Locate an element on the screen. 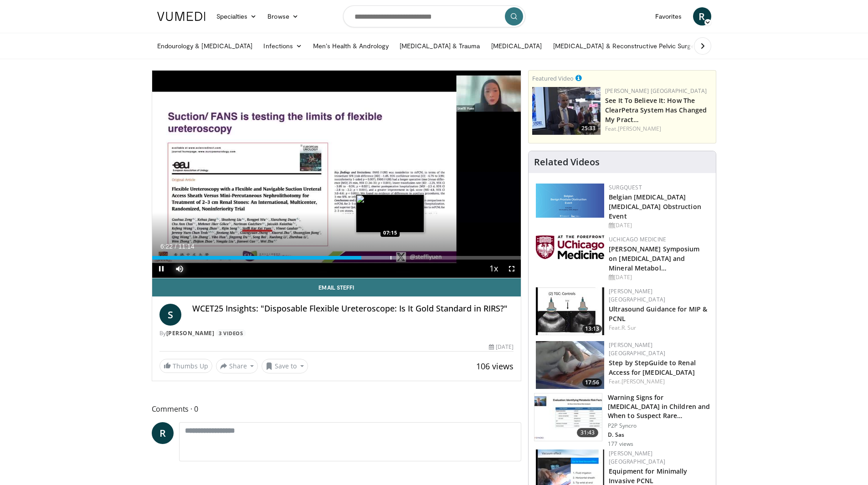  a: Browse is located at coordinates (283, 16).